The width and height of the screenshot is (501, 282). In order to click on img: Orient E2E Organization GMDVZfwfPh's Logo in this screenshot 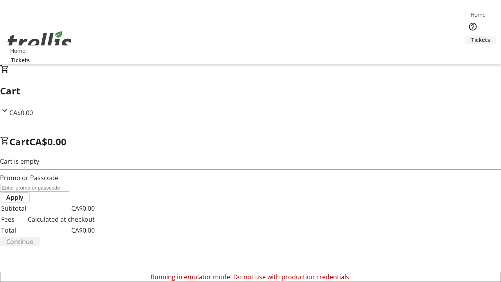, I will do `click(40, 42)`.